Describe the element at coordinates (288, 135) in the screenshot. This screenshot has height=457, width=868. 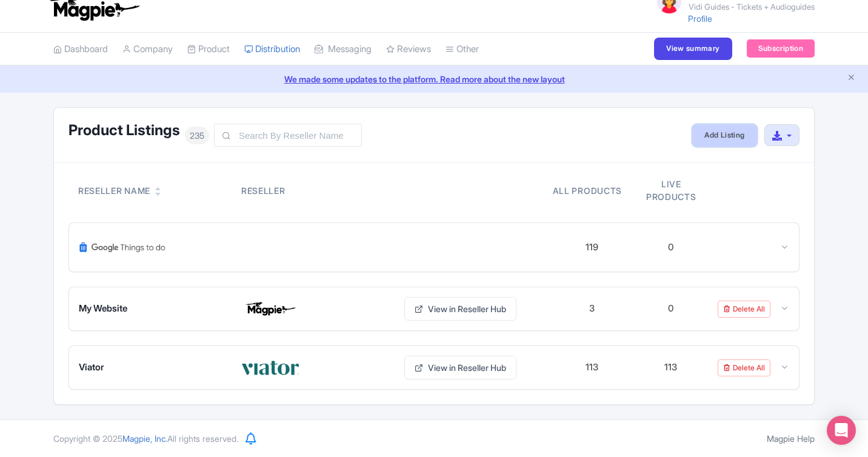
I see `input: Search By Reseller Name` at that location.